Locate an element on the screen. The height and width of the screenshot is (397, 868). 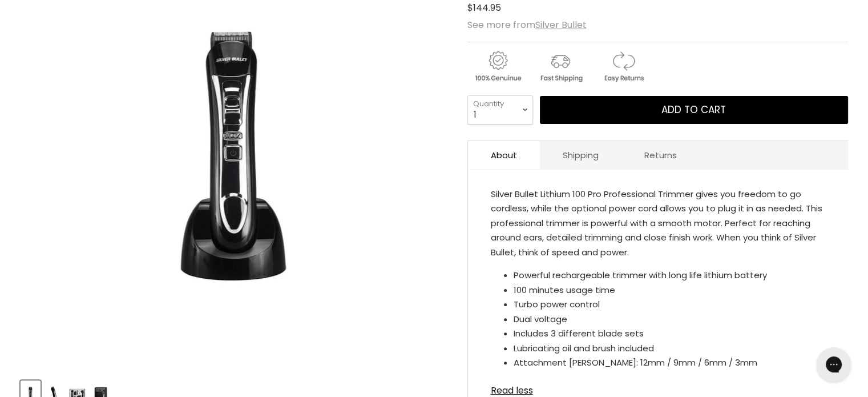
li: Lubricating oil and brush included is located at coordinates (669, 348).